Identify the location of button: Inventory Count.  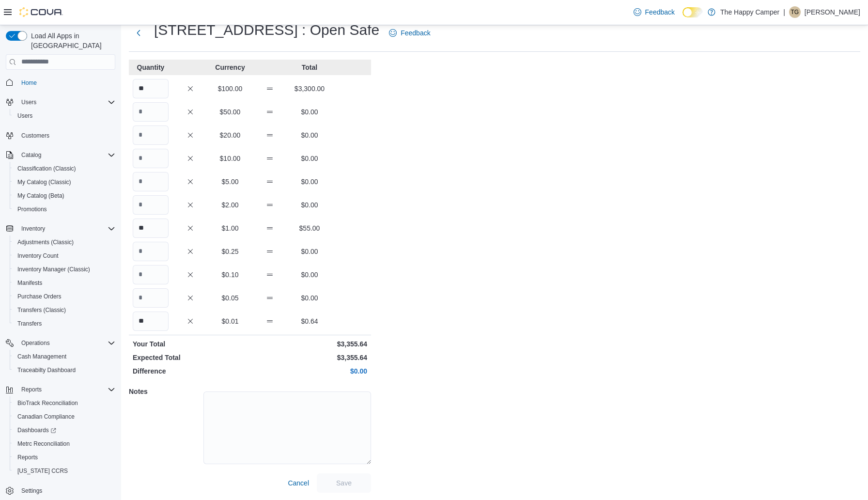
(64, 256).